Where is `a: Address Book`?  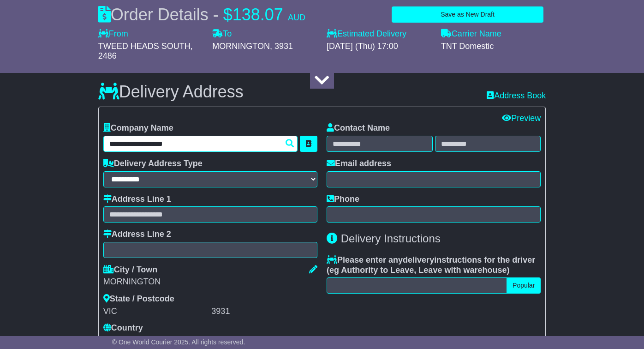
a: Address Book is located at coordinates (516, 95).